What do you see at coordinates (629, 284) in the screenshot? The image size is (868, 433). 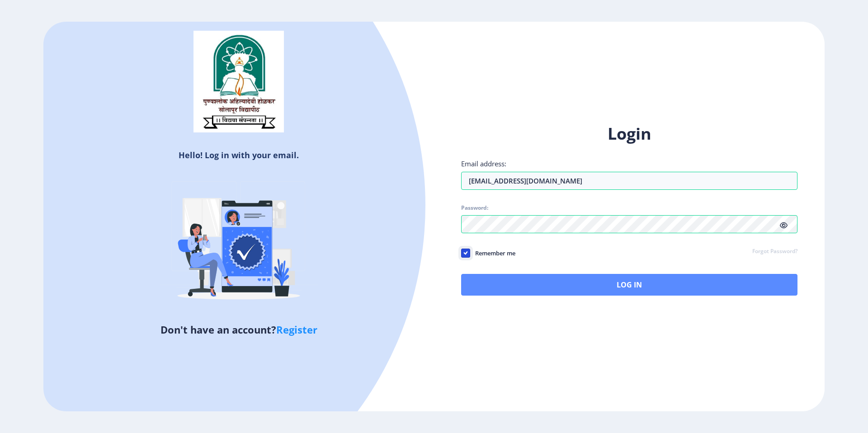 I see `button: Log In` at bounding box center [629, 284].